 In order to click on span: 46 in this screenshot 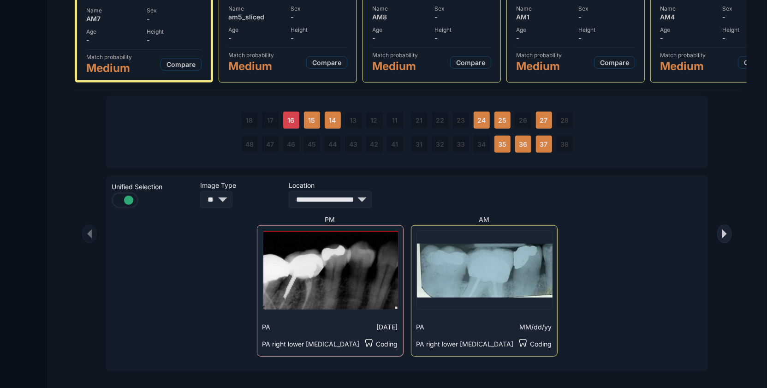, I will do `click(291, 144)`.